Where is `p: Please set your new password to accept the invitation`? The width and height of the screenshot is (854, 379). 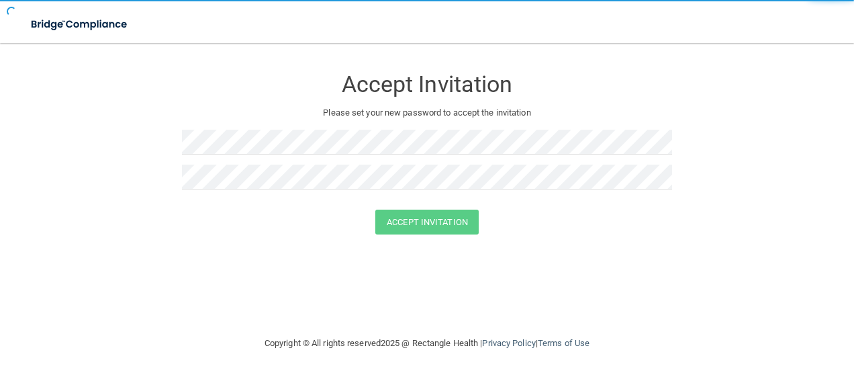 p: Please set your new password to accept the invitation is located at coordinates (427, 113).